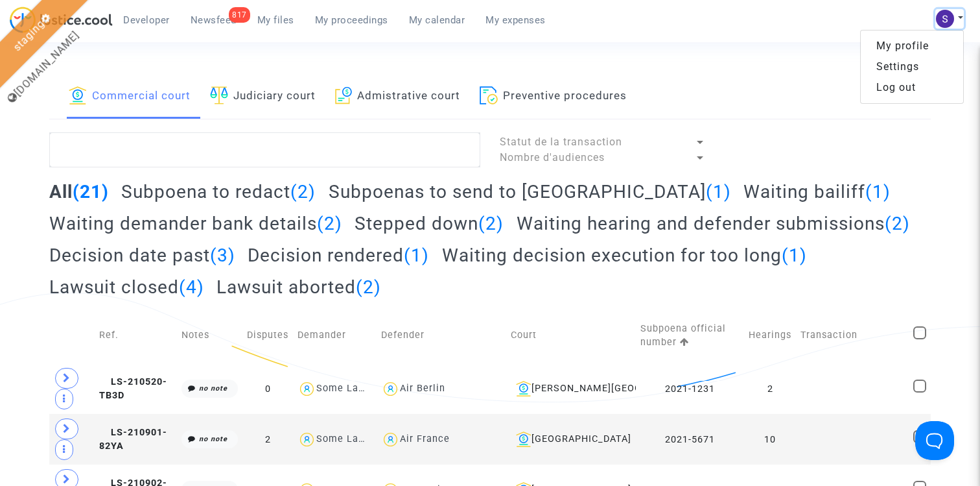  Describe the element at coordinates (133, 389) in the screenshot. I see `span: LS-210520-TB3D` at that location.